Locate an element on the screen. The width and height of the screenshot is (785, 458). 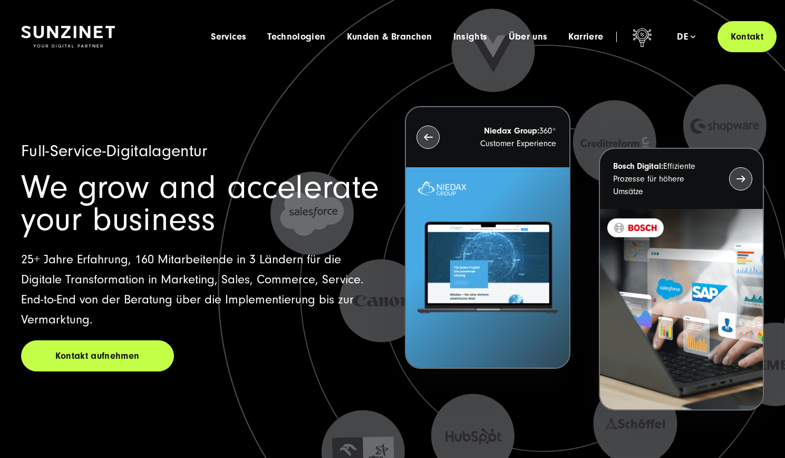
a: Technologien is located at coordinates (296, 37).